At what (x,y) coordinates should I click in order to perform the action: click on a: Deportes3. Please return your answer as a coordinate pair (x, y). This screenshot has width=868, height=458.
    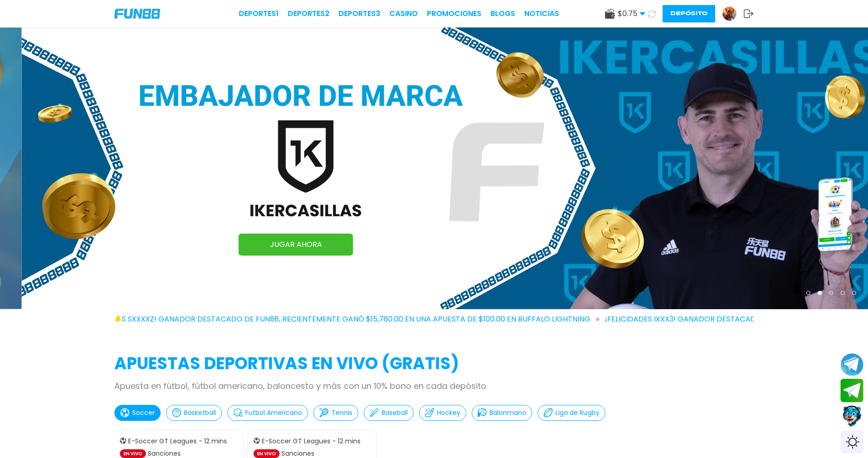
    Looking at the image, I should click on (359, 13).